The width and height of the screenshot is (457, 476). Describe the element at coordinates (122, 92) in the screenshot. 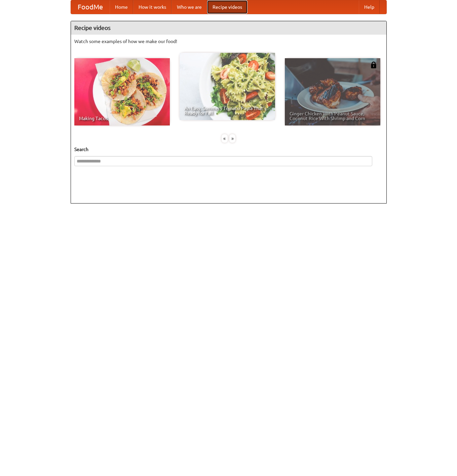

I see `a: Making Tacos` at that location.